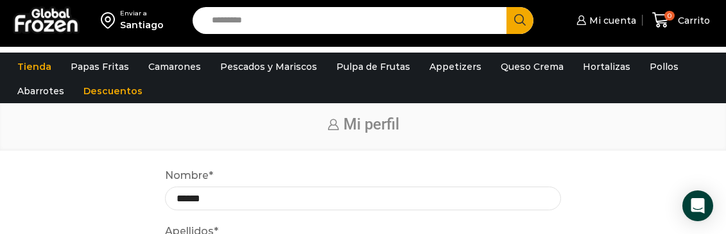 Image resolution: width=726 pixels, height=234 pixels. What do you see at coordinates (142, 13) in the screenshot?
I see `div: Enviar a` at bounding box center [142, 13].